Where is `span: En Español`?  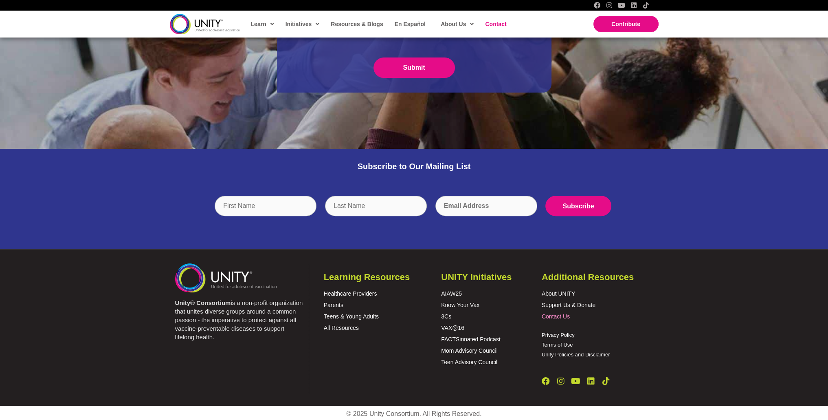
span: En Español is located at coordinates (410, 24).